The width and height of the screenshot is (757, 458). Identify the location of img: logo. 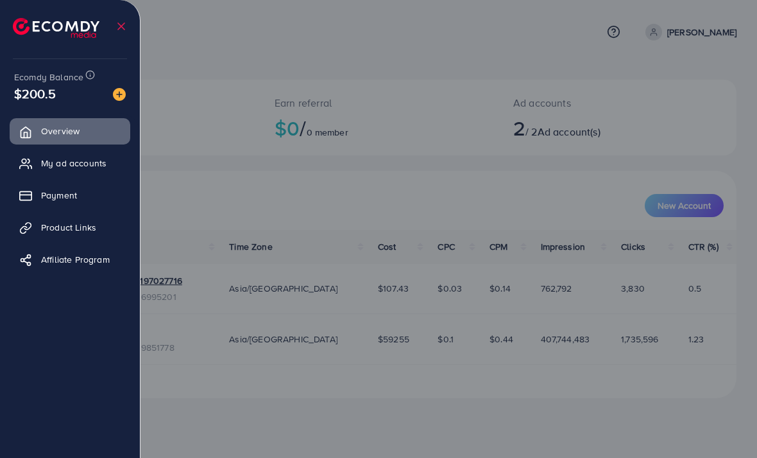
(56, 28).